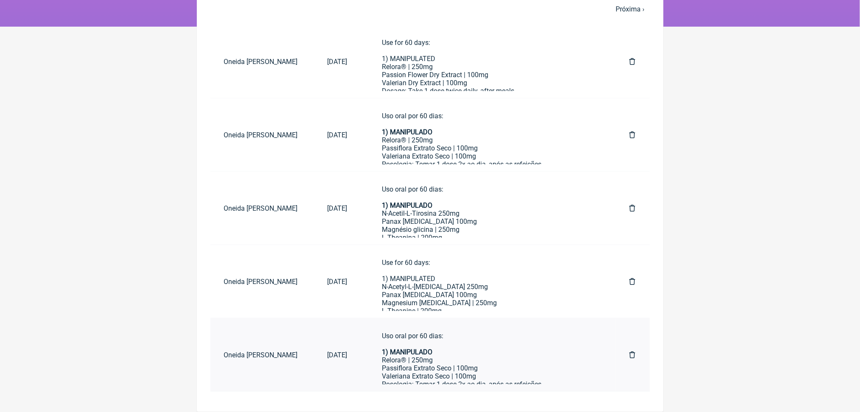 The image size is (860, 412). What do you see at coordinates (630, 9) in the screenshot?
I see `a: Próxima ›` at bounding box center [630, 9].